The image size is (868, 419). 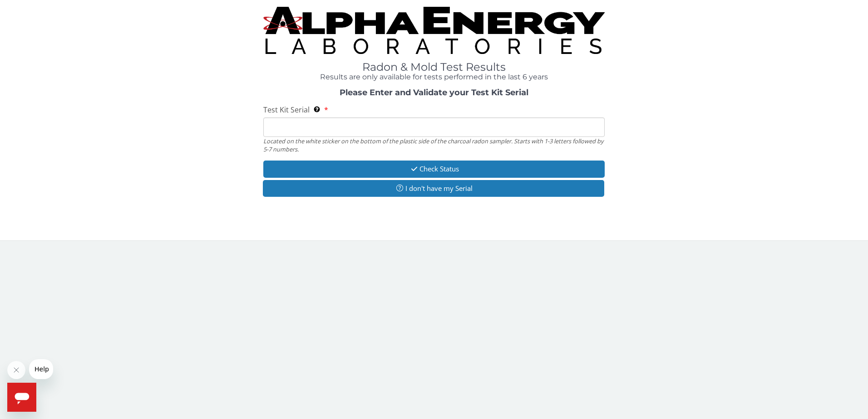 I want to click on span: Help, so click(x=13, y=10).